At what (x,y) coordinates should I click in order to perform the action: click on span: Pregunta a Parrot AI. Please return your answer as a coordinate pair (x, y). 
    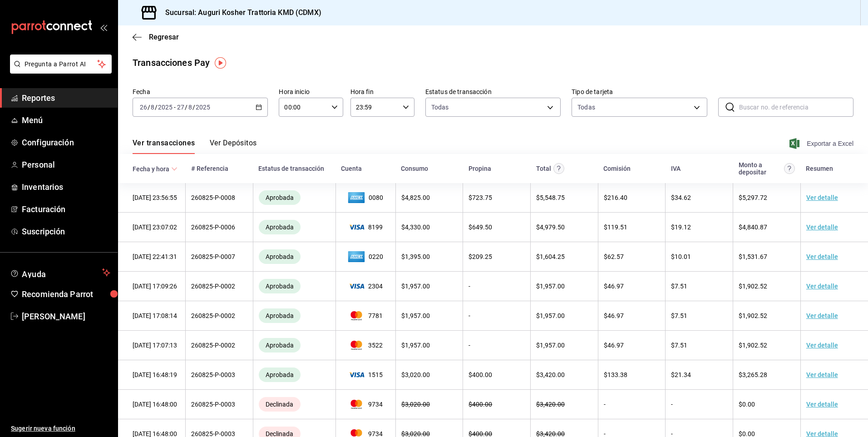
    Looking at the image, I should click on (61, 64).